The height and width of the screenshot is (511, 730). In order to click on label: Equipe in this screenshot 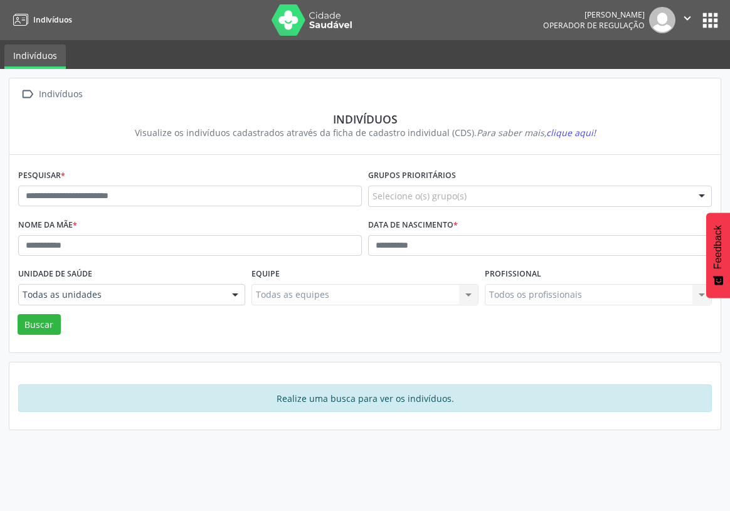, I will do `click(265, 274)`.